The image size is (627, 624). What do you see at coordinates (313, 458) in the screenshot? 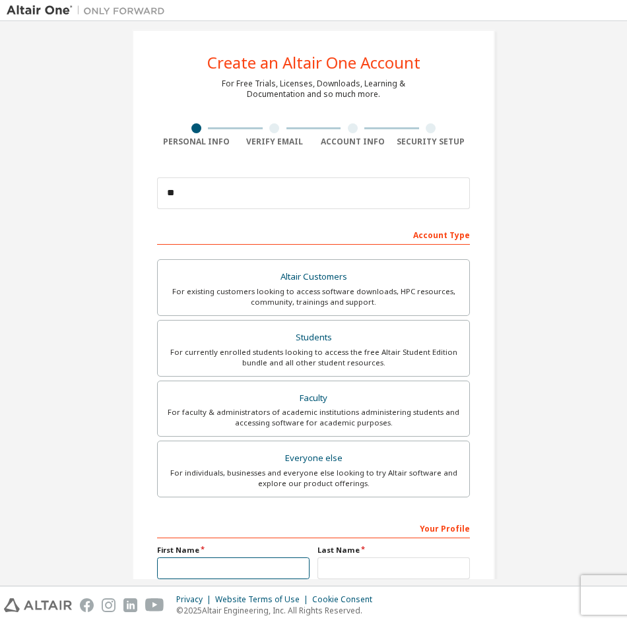
I see `div: Everyone else` at bounding box center [313, 458].